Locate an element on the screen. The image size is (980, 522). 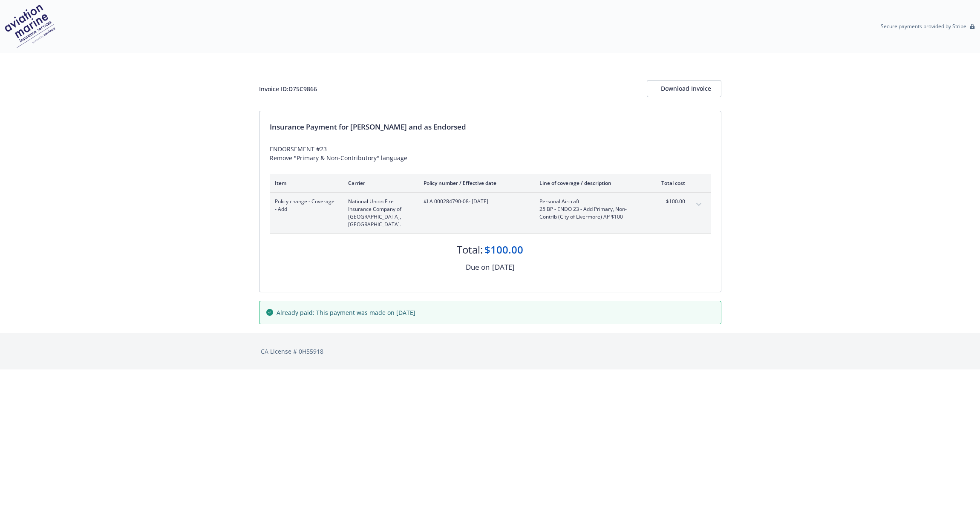
div: Total cost is located at coordinates (669, 182).